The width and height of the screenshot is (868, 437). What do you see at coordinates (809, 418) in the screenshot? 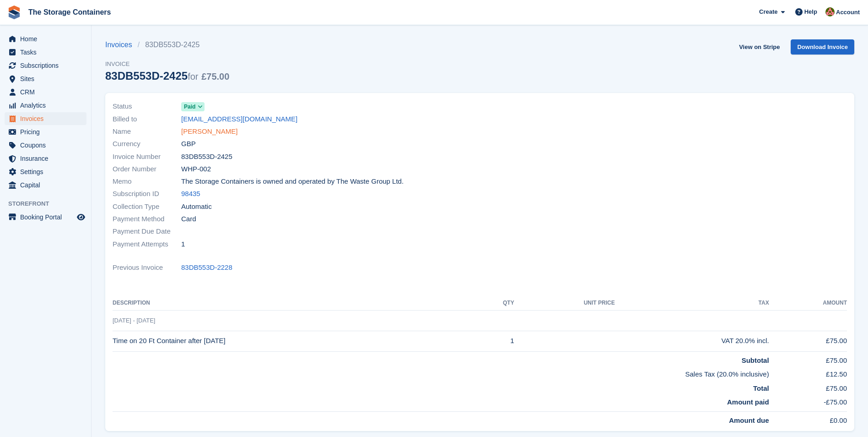
I see `td: £0.00` at bounding box center [809, 418].